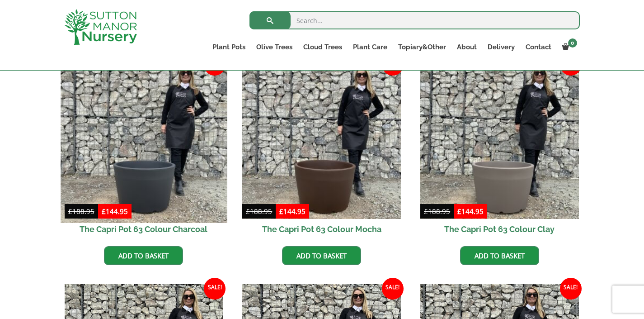 The width and height of the screenshot is (644, 319). I want to click on a: Delivery, so click(501, 47).